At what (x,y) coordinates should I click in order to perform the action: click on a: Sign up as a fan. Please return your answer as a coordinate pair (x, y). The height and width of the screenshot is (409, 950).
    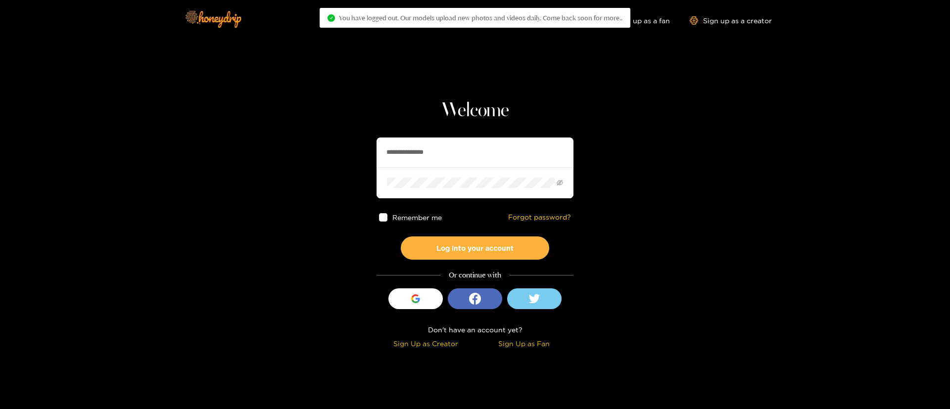
    Looking at the image, I should click on (636, 20).